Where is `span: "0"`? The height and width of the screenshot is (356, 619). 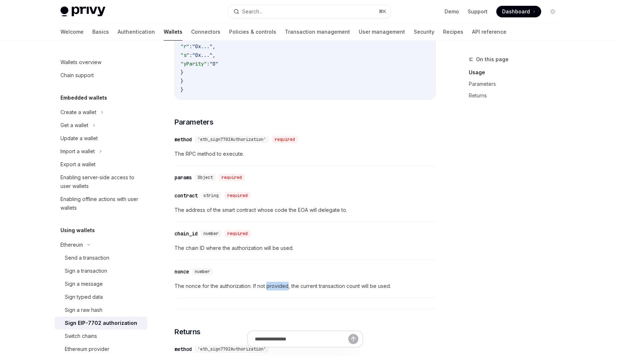
span: "0" is located at coordinates (214, 64).